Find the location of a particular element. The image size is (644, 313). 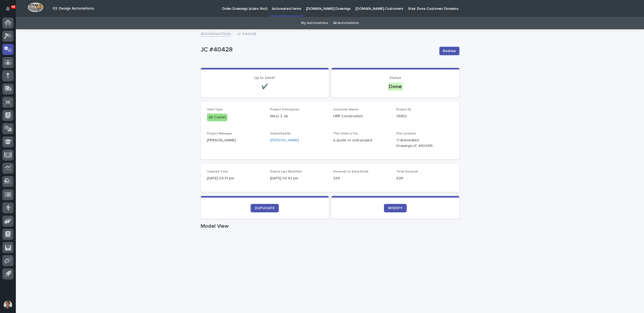

p: 25852 is located at coordinates (424, 116).